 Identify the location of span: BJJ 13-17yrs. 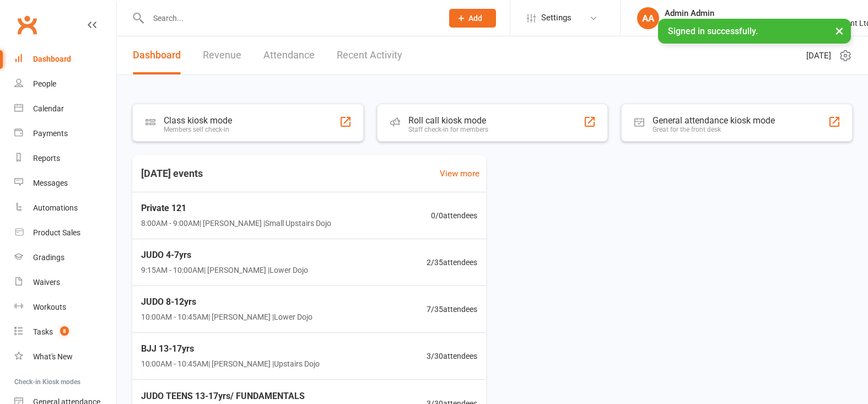
(230, 349).